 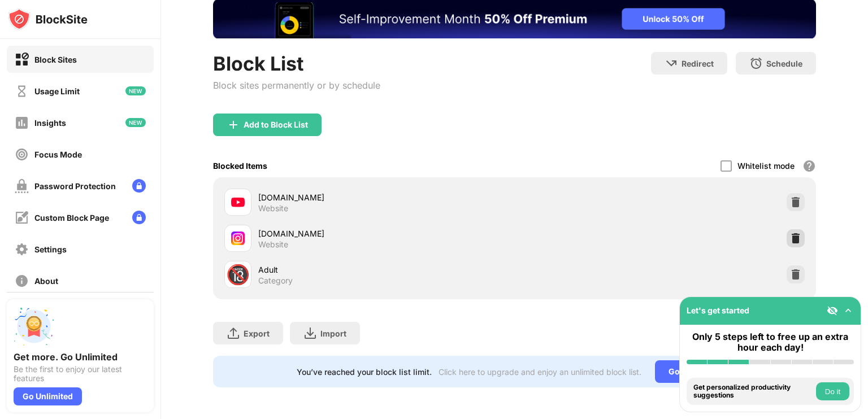 I want to click on img: eye-not-visible.svg, so click(x=833, y=311).